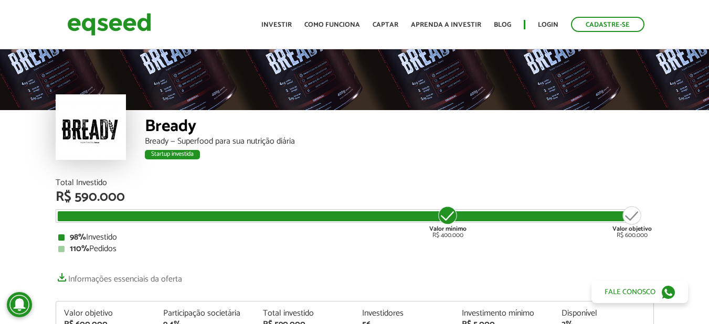 The height and width of the screenshot is (324, 709). Describe the element at coordinates (399, 142) in the screenshot. I see `div: Bready — Superfood para sua nutrição diária` at that location.